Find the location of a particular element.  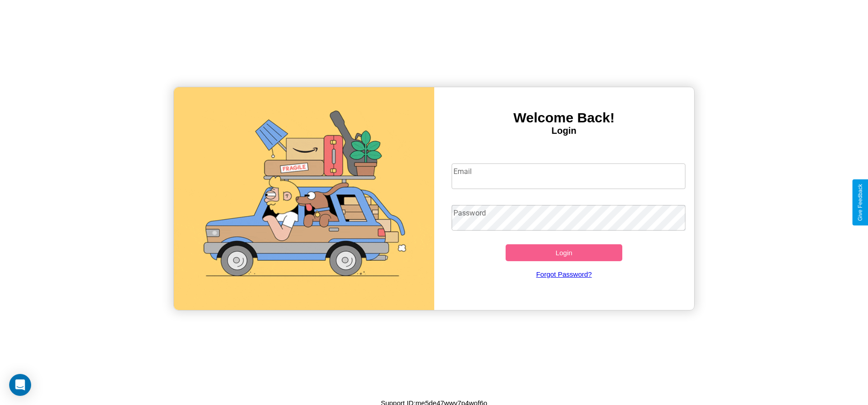

button: Login is located at coordinates (564, 253).